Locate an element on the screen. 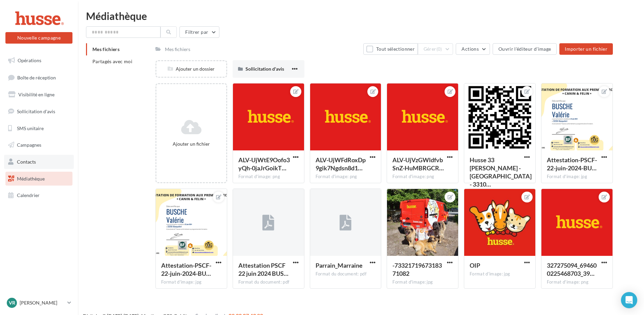  div: Ajouter un fichier is located at coordinates (191, 144).